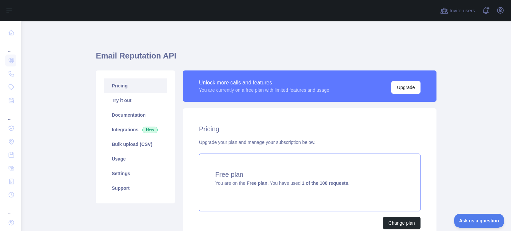 Image resolution: width=511 pixels, height=231 pixels. Describe the element at coordinates (257, 183) in the screenshot. I see `strong: Free plan` at that location.